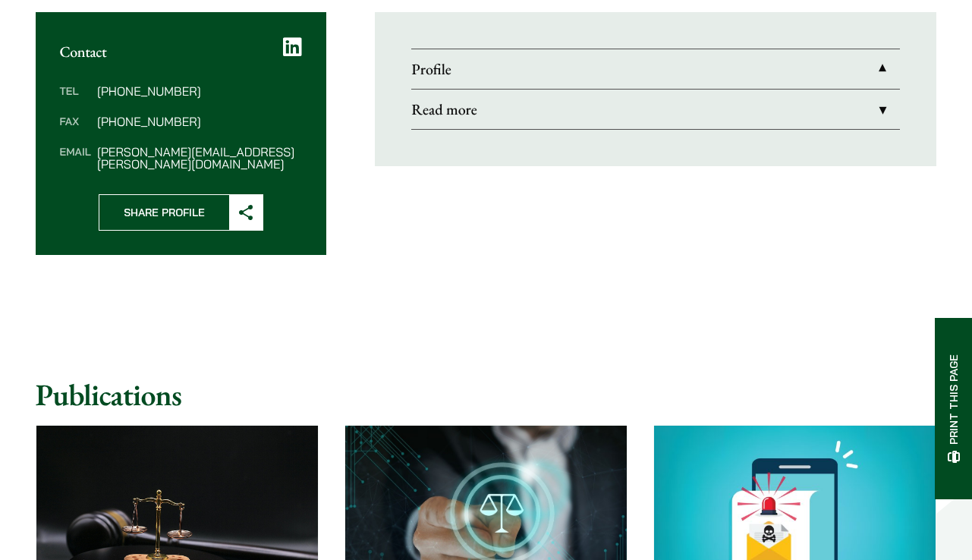 This screenshot has width=972, height=560. What do you see at coordinates (292, 47) in the screenshot?
I see `a: LinkedIn` at bounding box center [292, 47].